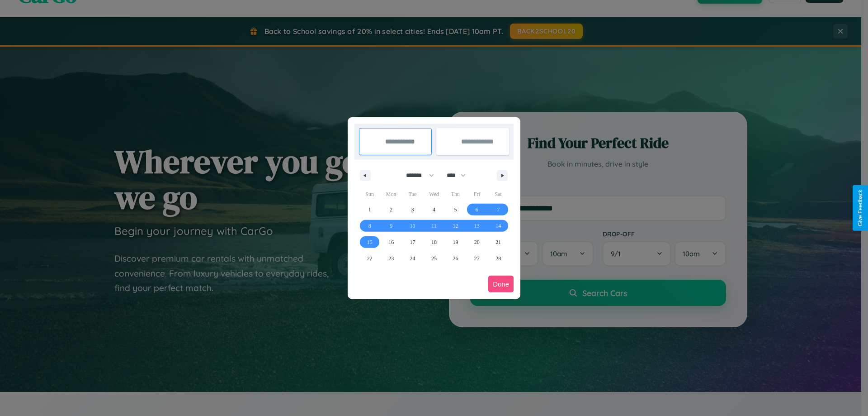  What do you see at coordinates (498, 242) in the screenshot?
I see `span: 21` at bounding box center [498, 242].